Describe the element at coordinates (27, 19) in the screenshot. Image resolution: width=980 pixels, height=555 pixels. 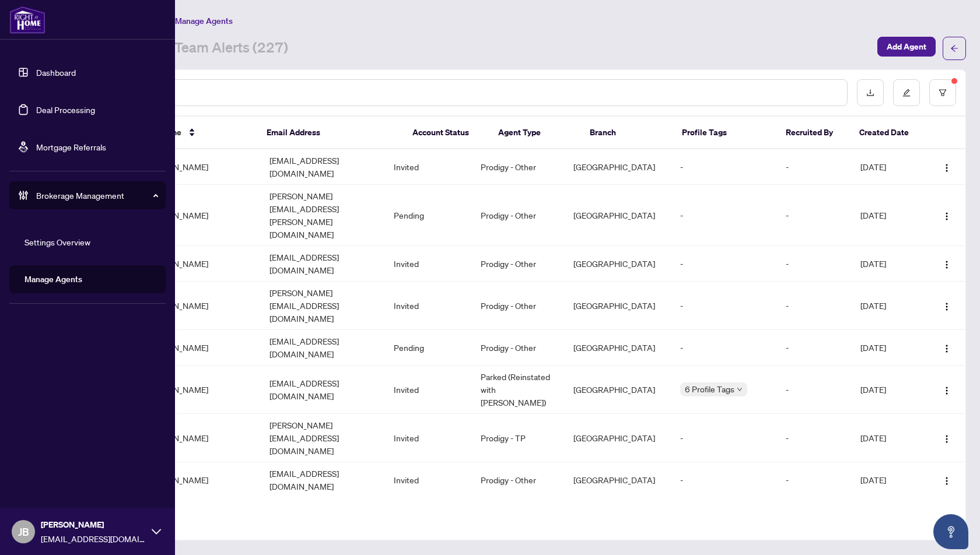
I see `img: logo` at that location.